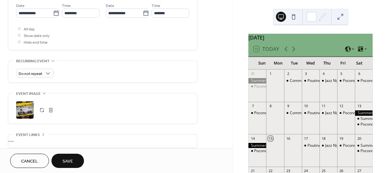 This screenshot has height=173, width=388. I want to click on div: Sun, so click(262, 63).